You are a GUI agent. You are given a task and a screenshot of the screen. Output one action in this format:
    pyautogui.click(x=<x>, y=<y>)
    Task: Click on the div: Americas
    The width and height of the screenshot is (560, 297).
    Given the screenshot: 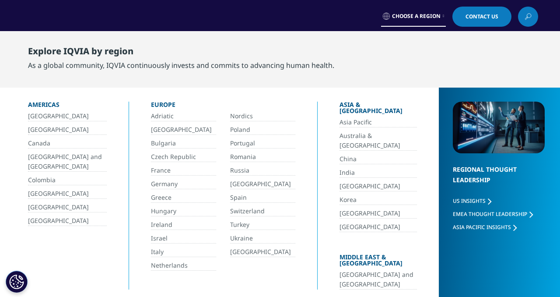 What is the action you would take?
    pyautogui.click(x=67, y=106)
    